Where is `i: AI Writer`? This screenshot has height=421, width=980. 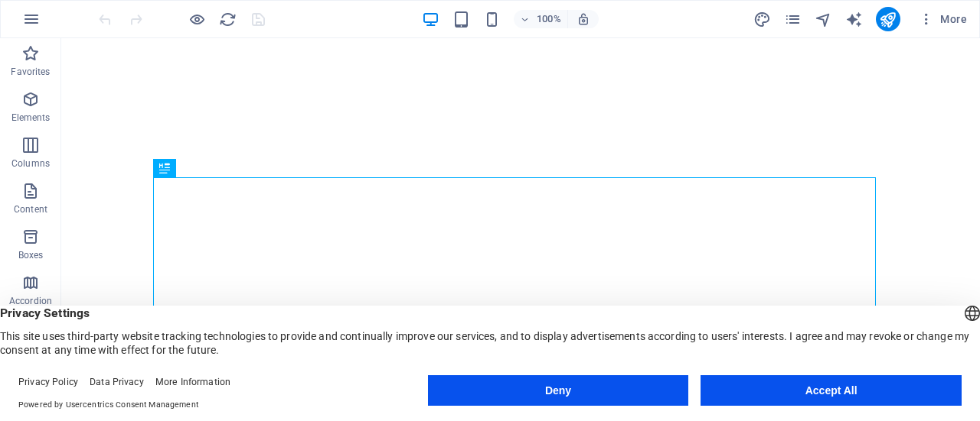
i: AI Writer is located at coordinates (853, 19).